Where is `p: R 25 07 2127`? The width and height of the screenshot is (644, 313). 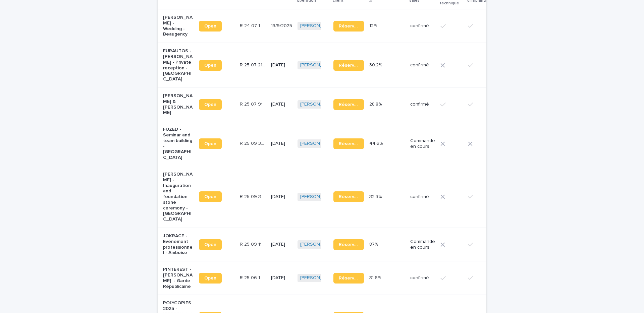
p: R 25 07 2127 is located at coordinates (253, 64).